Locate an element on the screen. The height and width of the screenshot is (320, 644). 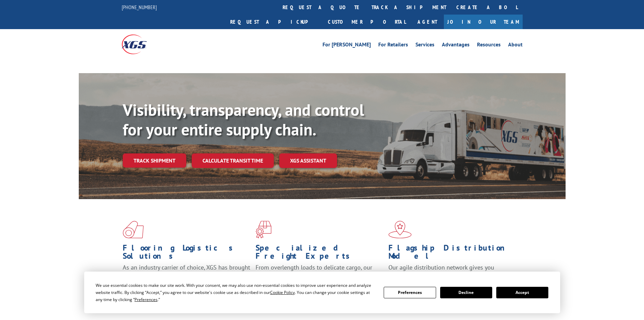
a: About is located at coordinates (515, 45).